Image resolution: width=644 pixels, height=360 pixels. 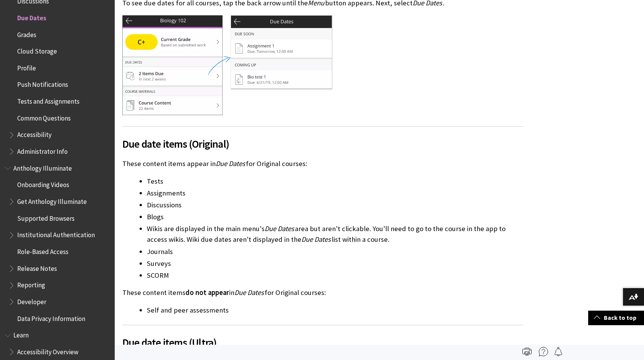 What do you see at coordinates (335, 193) in the screenshot?
I see `li: Assignments` at bounding box center [335, 193].